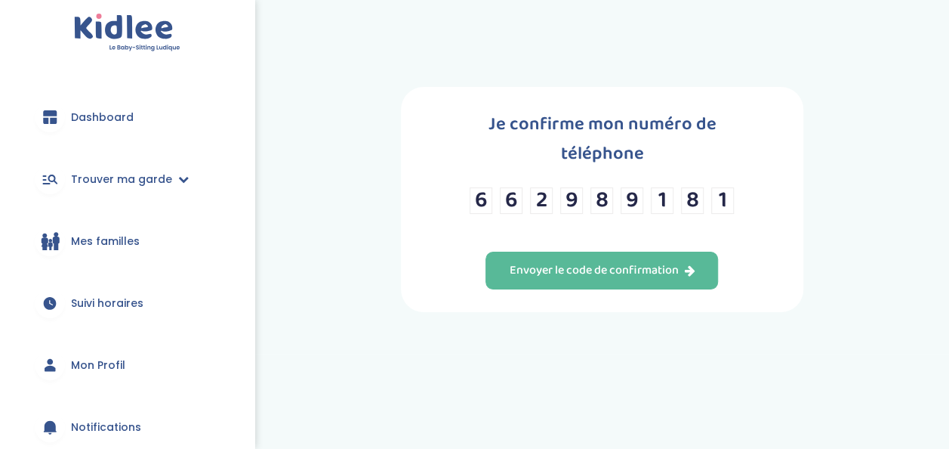 The image size is (949, 449). I want to click on h1: Je confirme mon numéro de téléphone, so click(602, 139).